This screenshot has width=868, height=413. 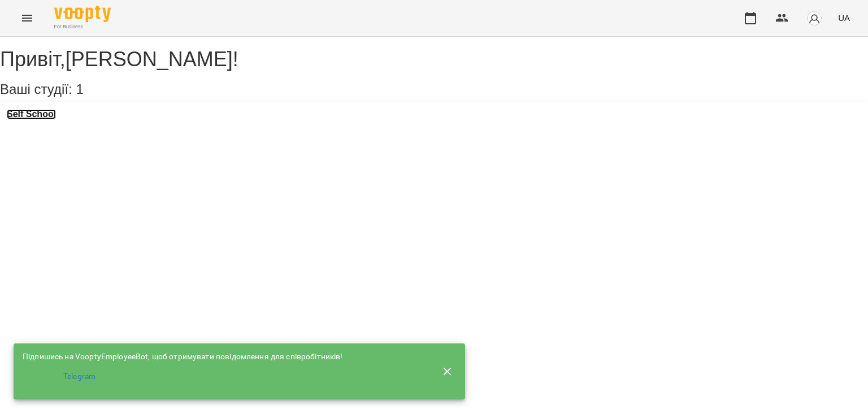 What do you see at coordinates (83, 26) in the screenshot?
I see `span: For Business` at bounding box center [83, 26].